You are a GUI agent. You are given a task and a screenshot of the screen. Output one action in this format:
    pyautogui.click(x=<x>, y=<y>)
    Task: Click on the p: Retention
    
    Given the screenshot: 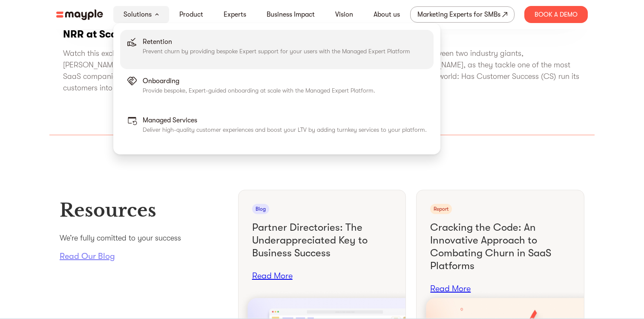 What is the action you would take?
    pyautogui.click(x=276, y=42)
    